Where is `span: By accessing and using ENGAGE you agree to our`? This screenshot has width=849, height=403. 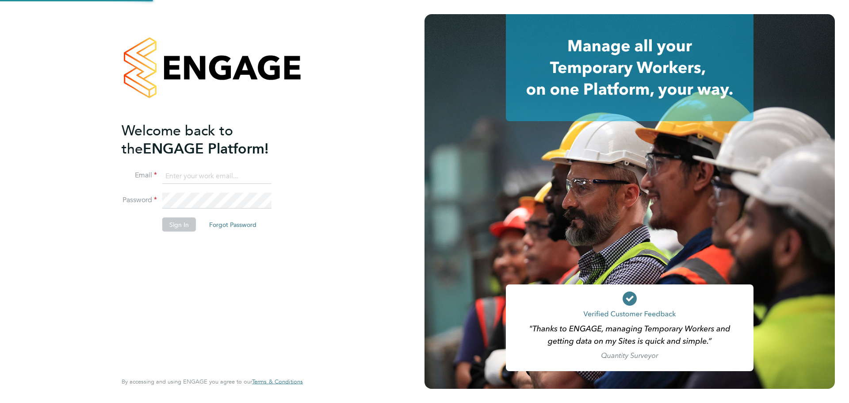 span: By accessing and using ENGAGE you agree to our is located at coordinates (212, 381).